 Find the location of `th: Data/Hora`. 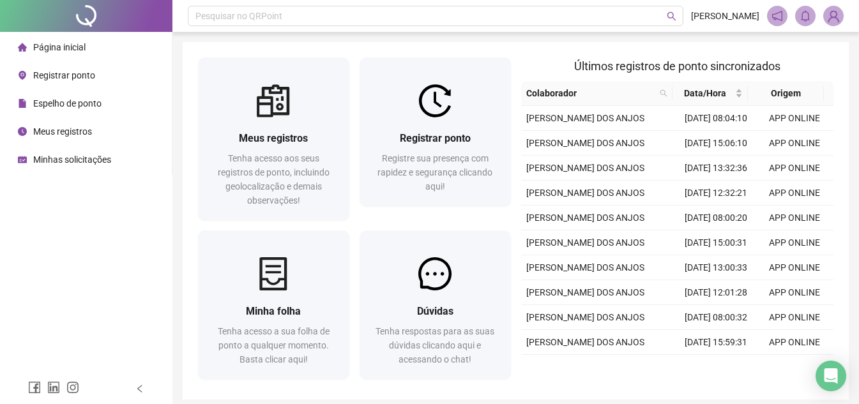

th: Data/Hora is located at coordinates (711, 93).